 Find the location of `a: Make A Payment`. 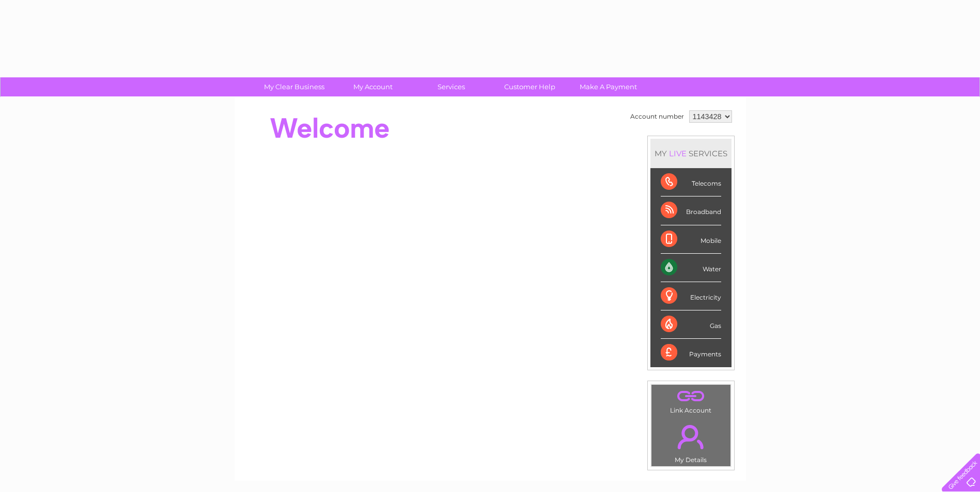

a: Make A Payment is located at coordinates (608, 87).